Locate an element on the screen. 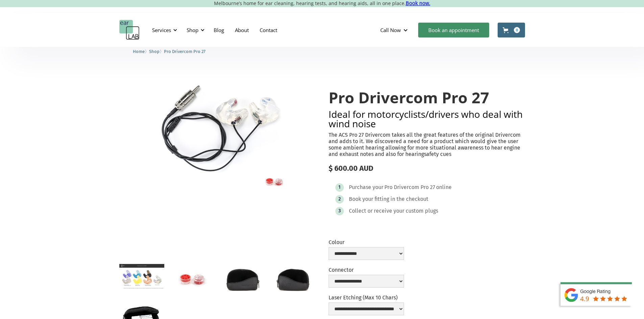  div: 3 is located at coordinates (339, 211).